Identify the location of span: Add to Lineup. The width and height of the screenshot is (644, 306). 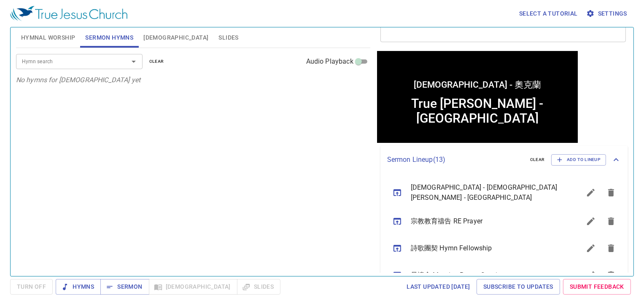
(579, 160).